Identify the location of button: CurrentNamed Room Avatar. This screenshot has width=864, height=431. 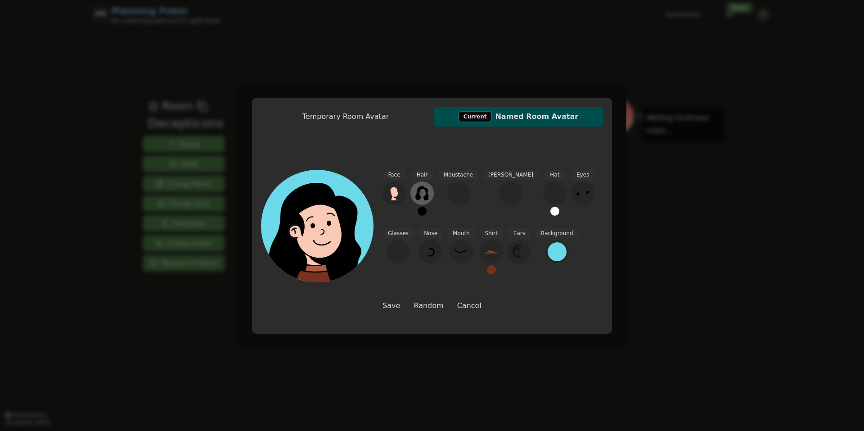
(518, 117).